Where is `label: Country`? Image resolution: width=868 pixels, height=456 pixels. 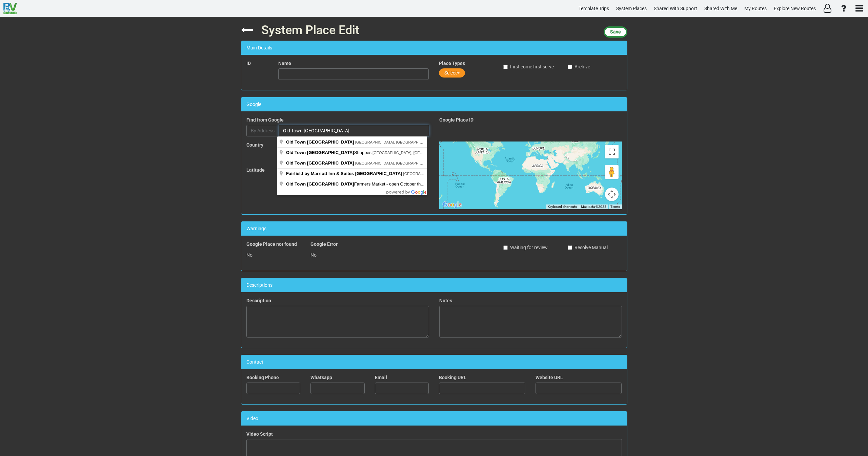 label: Country is located at coordinates (255, 145).